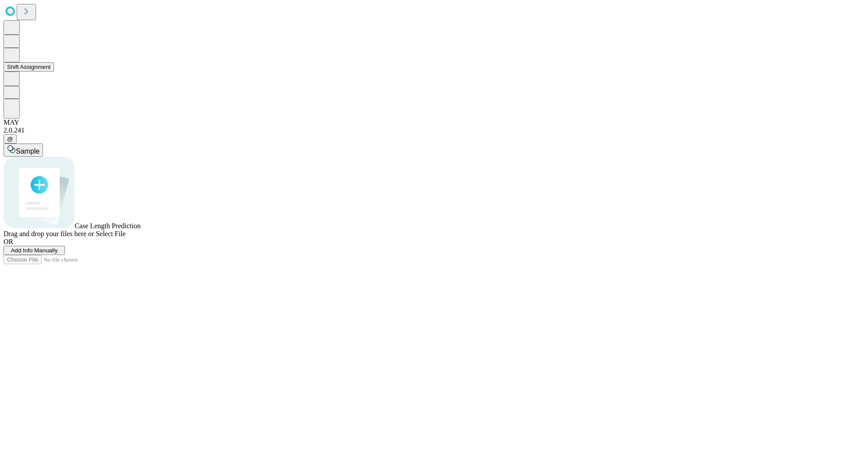 Image resolution: width=843 pixels, height=474 pixels. What do you see at coordinates (421, 130) in the screenshot?
I see `div: 2.0.241` at bounding box center [421, 130].